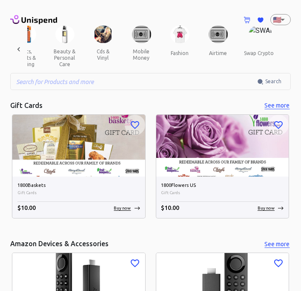 The height and width of the screenshot is (291, 301). What do you see at coordinates (79, 185) in the screenshot?
I see `h6: 1800Baskets` at bounding box center [79, 185].